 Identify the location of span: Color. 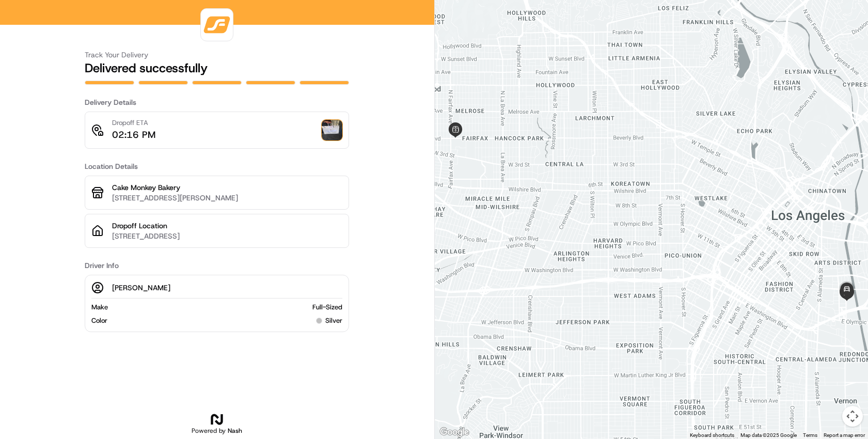
(99, 321).